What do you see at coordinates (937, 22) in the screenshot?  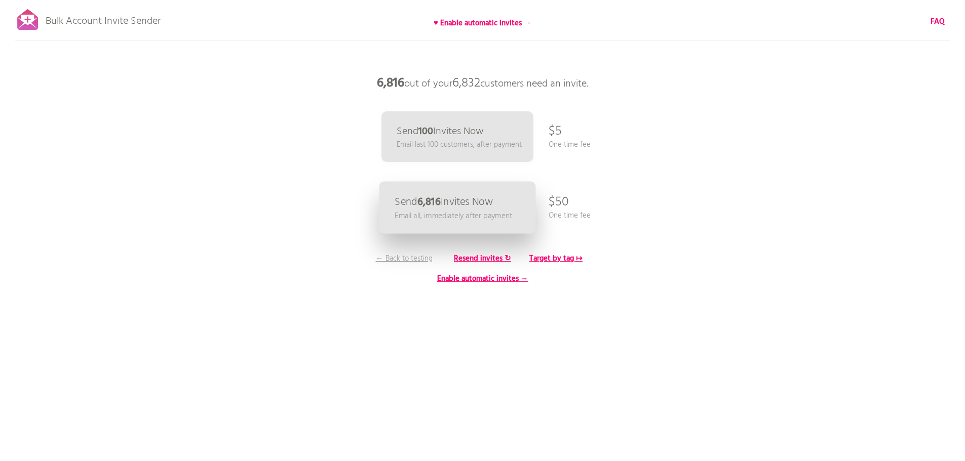 I see `a: FAQ` at bounding box center [937, 22].